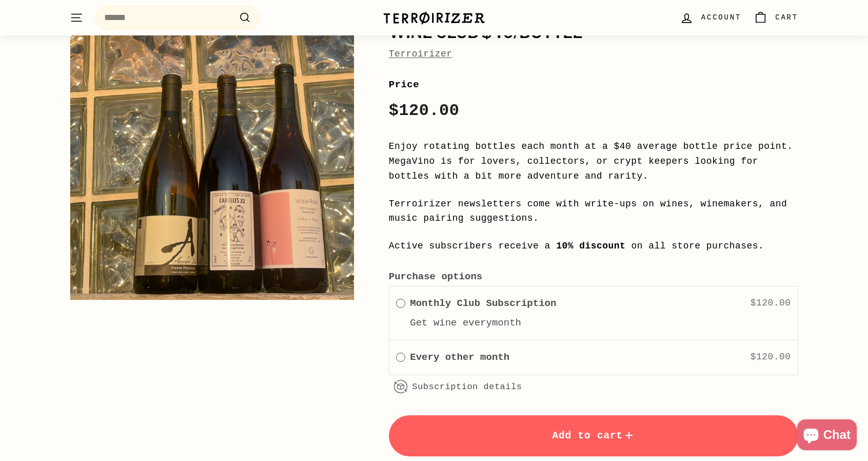 The image size is (868, 461). What do you see at coordinates (420, 54) in the screenshot?
I see `a: Terroirizer` at bounding box center [420, 54].